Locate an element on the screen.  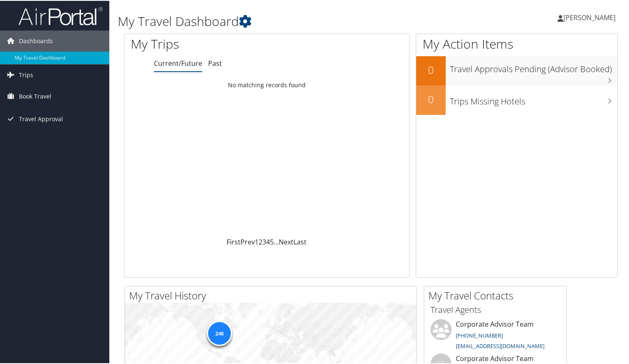
a: 0Trips Missing Hotels is located at coordinates (517, 100).